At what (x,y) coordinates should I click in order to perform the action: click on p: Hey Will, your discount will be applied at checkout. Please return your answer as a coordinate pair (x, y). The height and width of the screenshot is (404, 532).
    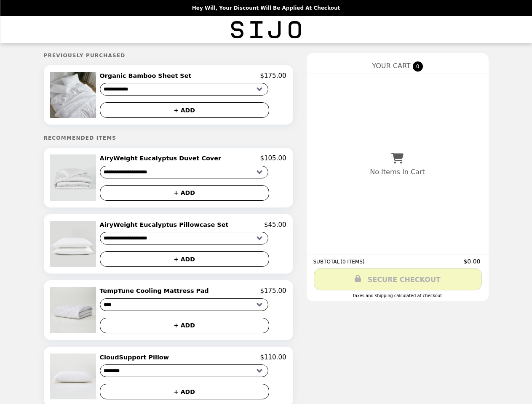
    Looking at the image, I should click on (266, 8).